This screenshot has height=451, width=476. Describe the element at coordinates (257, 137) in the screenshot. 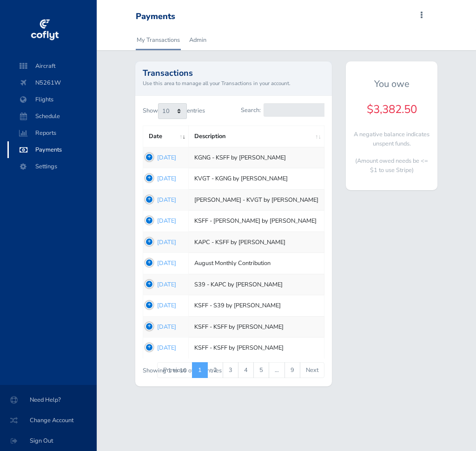

I see `th: Description: activate to sort column ascending` at that location.